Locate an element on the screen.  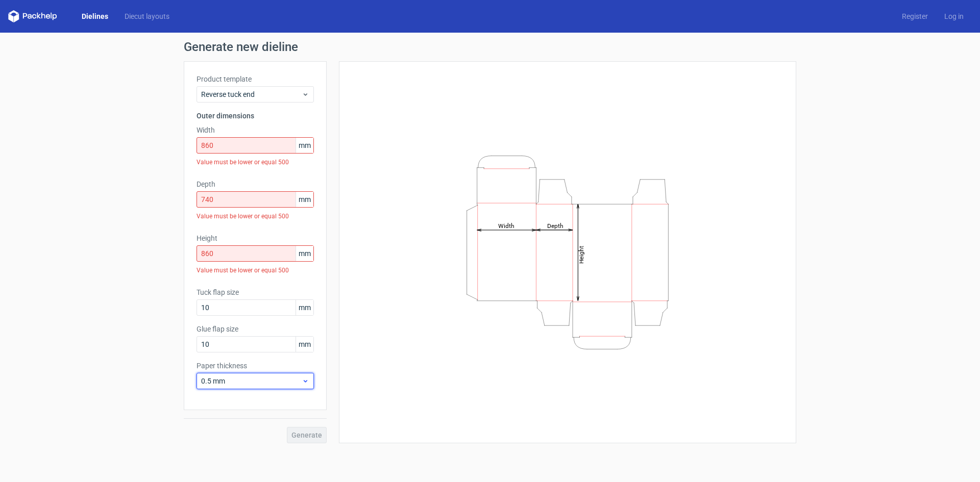
label: Product template is located at coordinates (255, 79).